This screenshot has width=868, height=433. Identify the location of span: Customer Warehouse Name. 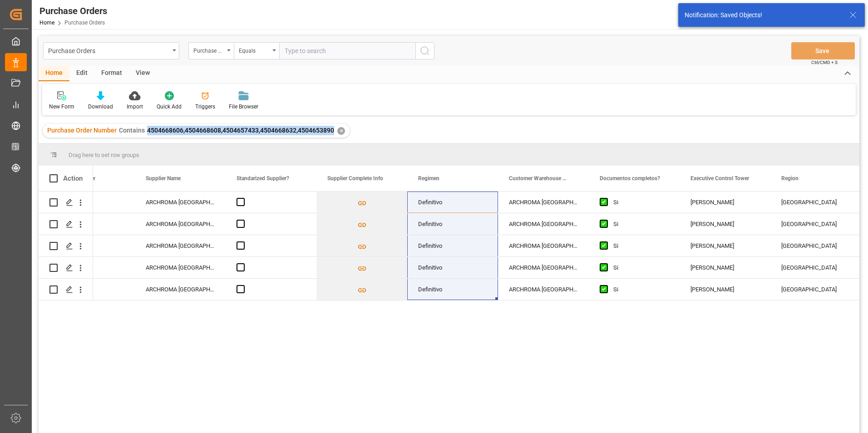
(539, 179).